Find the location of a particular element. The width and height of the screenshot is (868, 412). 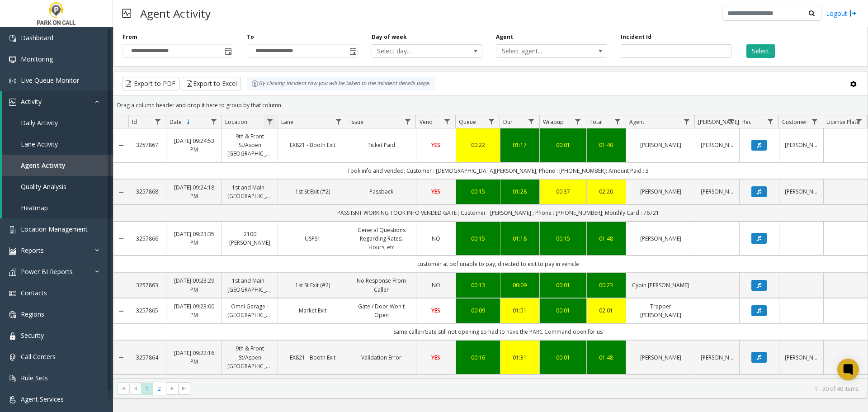

a: 01:51 is located at coordinates (520, 311).